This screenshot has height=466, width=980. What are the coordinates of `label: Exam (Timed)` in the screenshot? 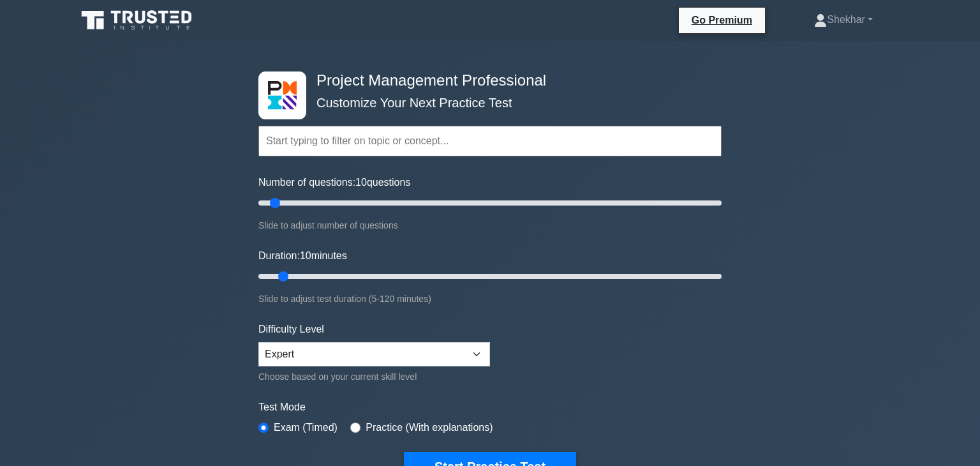 It's located at (306, 427).